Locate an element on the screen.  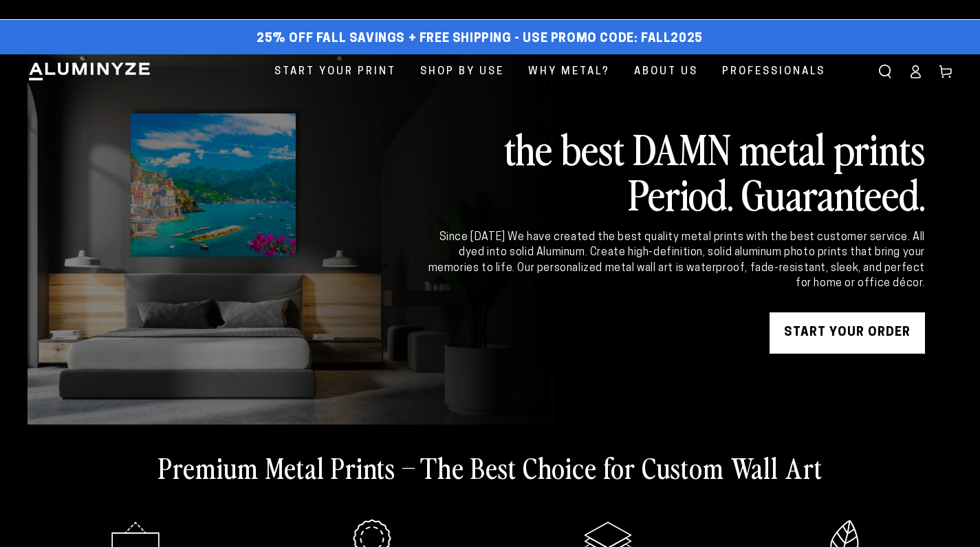
img: Aluminyze is located at coordinates (89, 72).